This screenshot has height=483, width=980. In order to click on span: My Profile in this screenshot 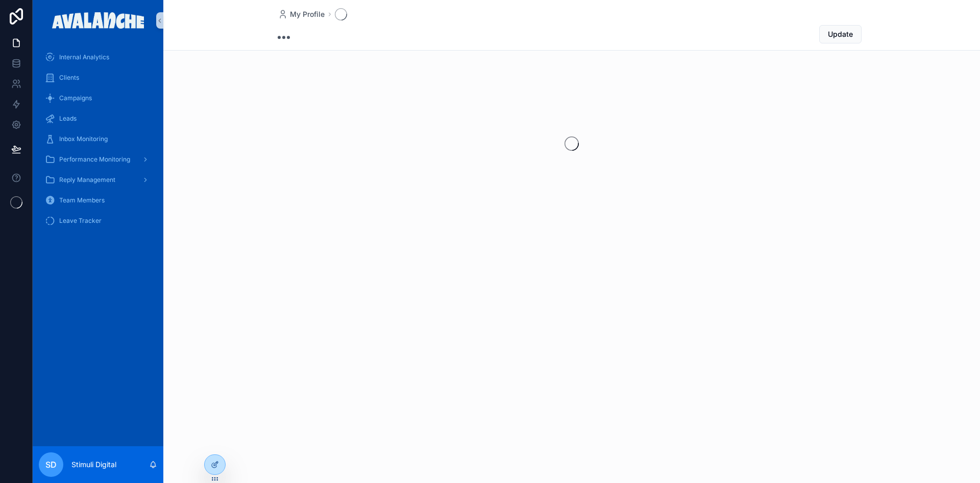, I will do `click(308, 14)`.